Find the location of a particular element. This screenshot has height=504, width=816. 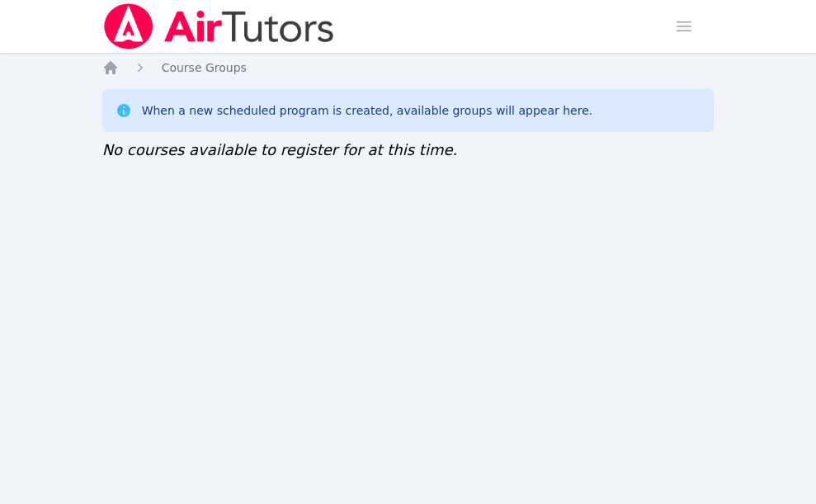

span: Course Groups is located at coordinates (204, 68).